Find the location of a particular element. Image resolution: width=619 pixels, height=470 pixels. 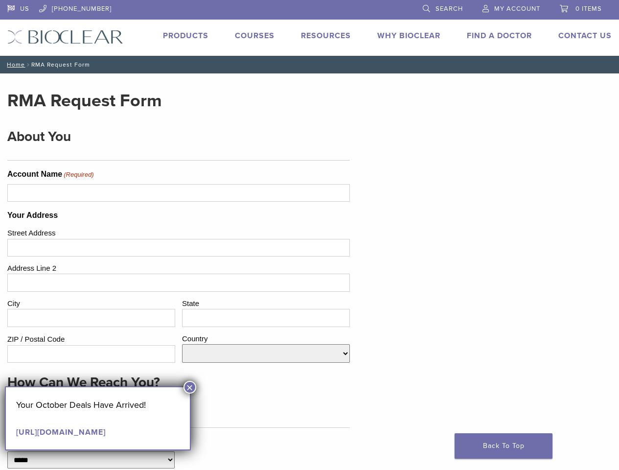

a: Resources is located at coordinates (326, 36).